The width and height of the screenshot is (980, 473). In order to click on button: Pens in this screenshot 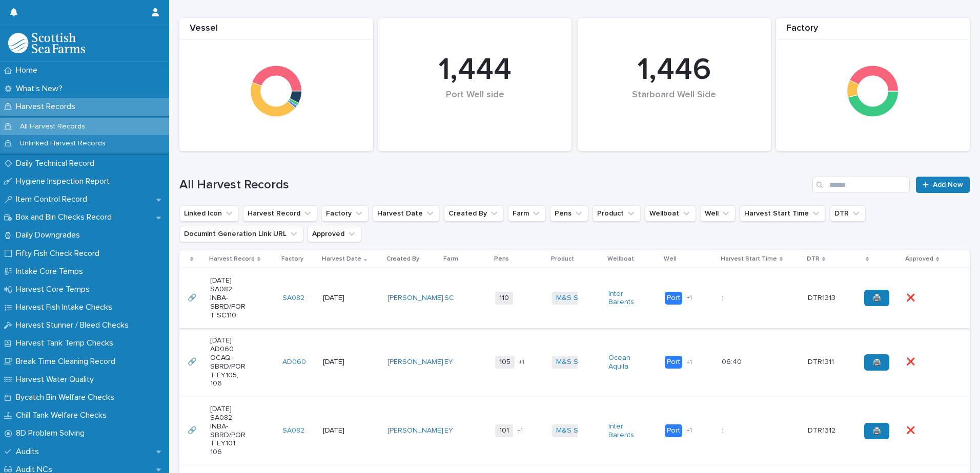, I will do `click(569, 214)`.